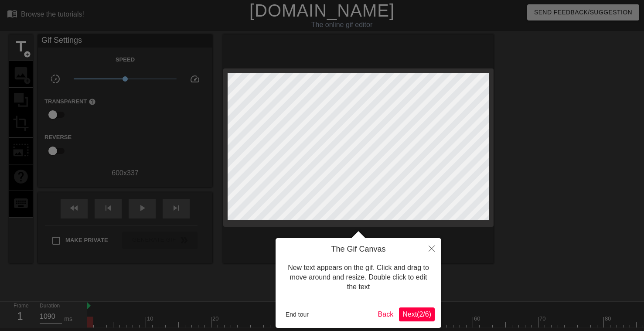  Describe the element at coordinates (417, 314) in the screenshot. I see `span: Next ( 2 / 6 )` at that location.